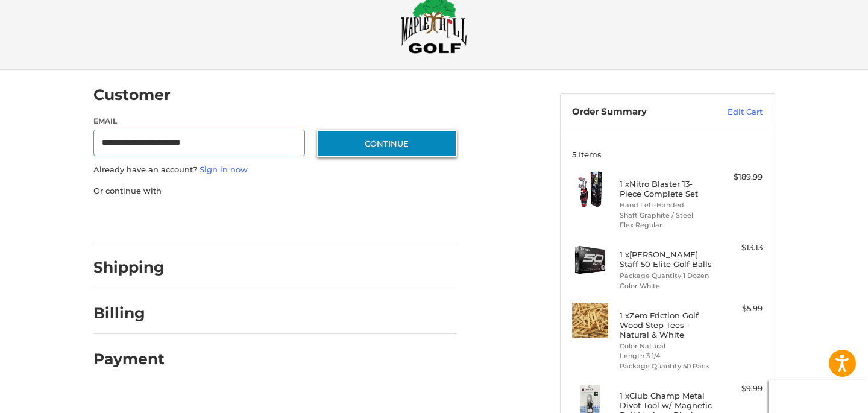 The image size is (868, 413). Describe the element at coordinates (224, 170) in the screenshot. I see `a: Sign in now` at that location.